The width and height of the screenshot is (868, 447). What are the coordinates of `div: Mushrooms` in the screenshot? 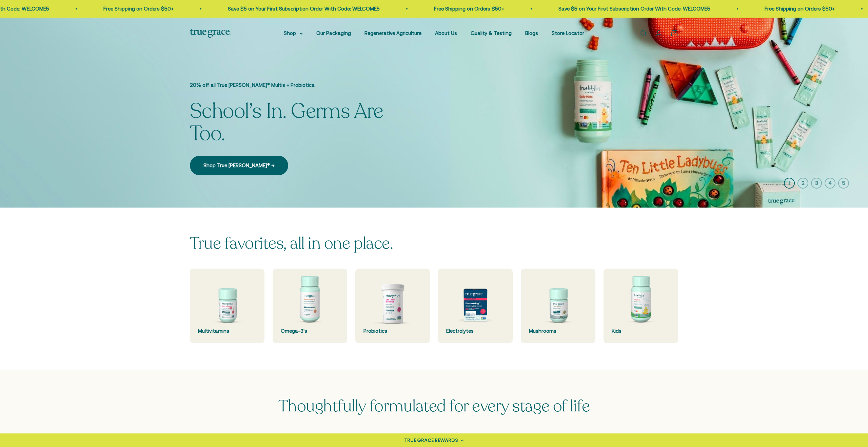 It's located at (558, 332).